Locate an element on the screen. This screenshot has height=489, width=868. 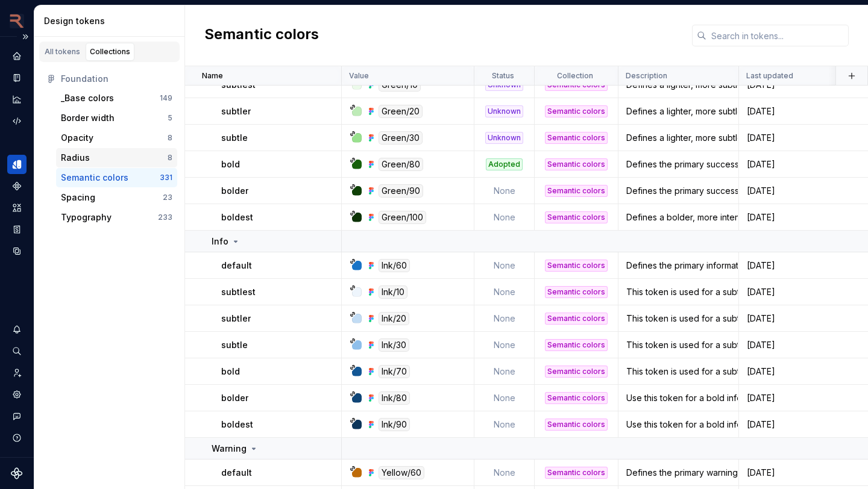
div: Ink/60 is located at coordinates (394, 266).